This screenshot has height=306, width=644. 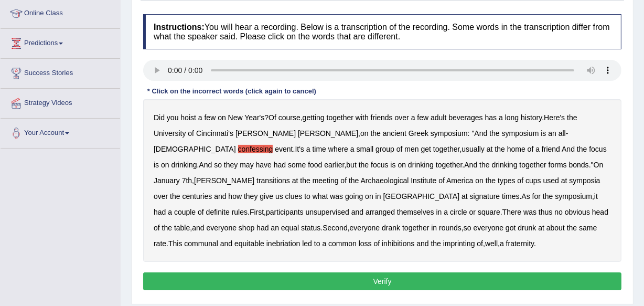 I want to click on b: about, so click(x=555, y=228).